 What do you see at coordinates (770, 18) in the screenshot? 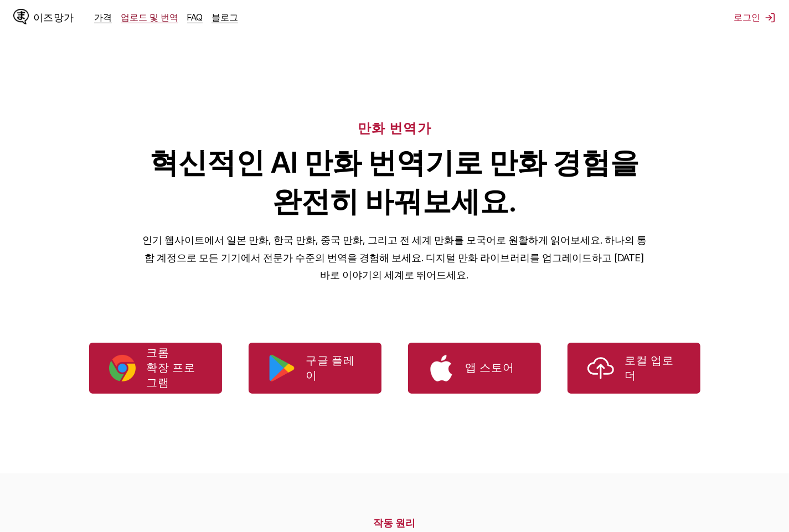
I see `img: 로그아웃` at bounding box center [770, 18].